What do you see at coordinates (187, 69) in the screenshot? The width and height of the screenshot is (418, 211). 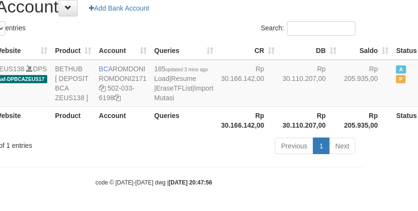 I see `span: updated 3 mins ago` at bounding box center [187, 69].